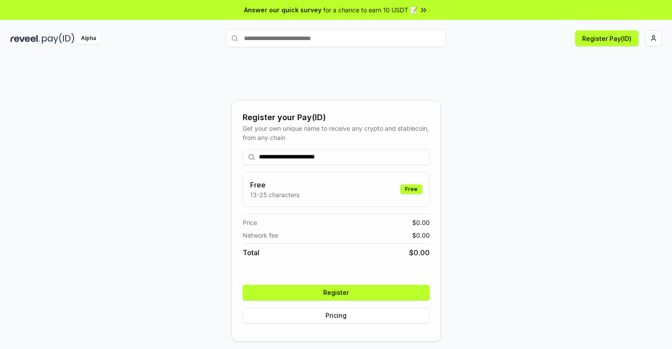 This screenshot has width=672, height=349. What do you see at coordinates (275, 195) in the screenshot?
I see `p: 13-25 characters` at bounding box center [275, 195].